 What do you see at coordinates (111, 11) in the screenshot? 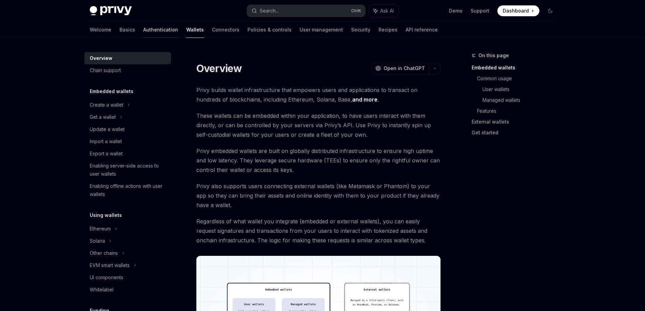
I see `img: dark logo` at bounding box center [111, 11].